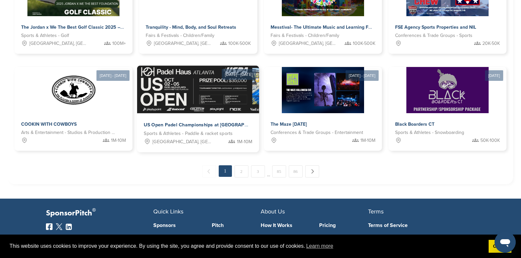 The image size is (521, 258). I want to click on a: learn more about cookies, so click(320, 246).